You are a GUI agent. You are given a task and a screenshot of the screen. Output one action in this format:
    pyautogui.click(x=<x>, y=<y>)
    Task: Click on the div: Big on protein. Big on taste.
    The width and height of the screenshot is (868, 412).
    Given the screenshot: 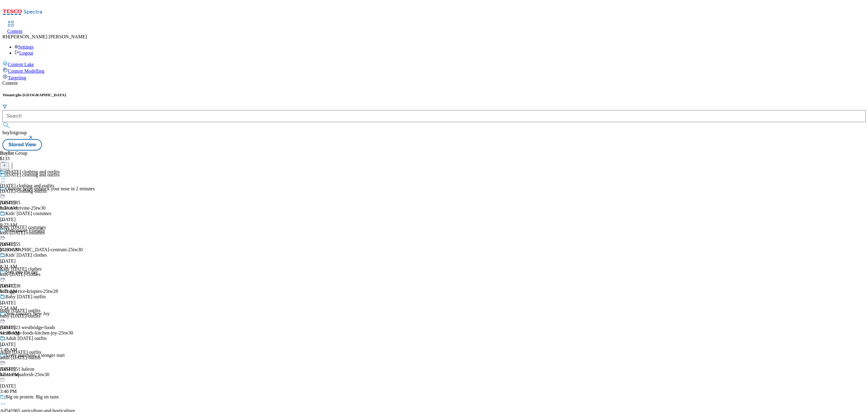 What is the action you would take?
    pyautogui.click(x=33, y=396)
    